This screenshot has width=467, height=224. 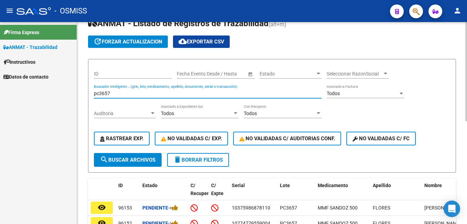 I want to click on span: No Validadas c/ Exp., so click(x=191, y=138).